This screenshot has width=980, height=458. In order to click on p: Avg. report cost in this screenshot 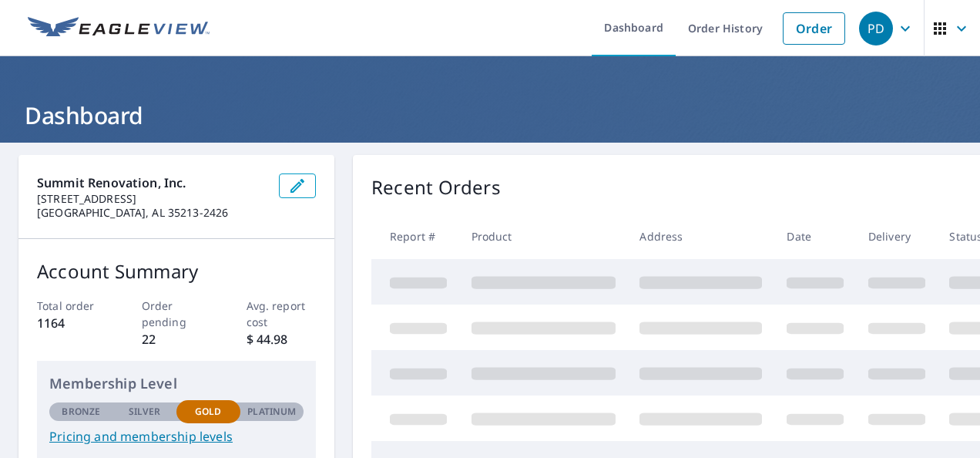, I will do `click(282, 314)`.